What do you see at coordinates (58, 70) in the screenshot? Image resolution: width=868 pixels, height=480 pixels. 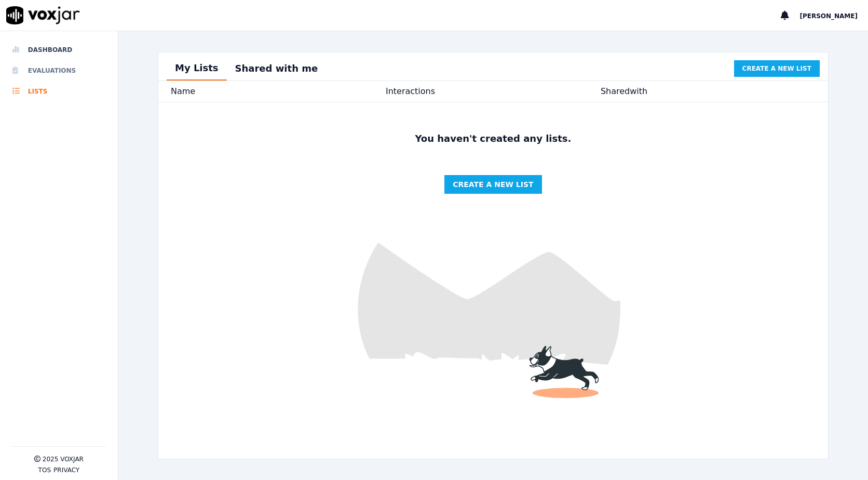 I see `a: Evaluations` at bounding box center [58, 70].